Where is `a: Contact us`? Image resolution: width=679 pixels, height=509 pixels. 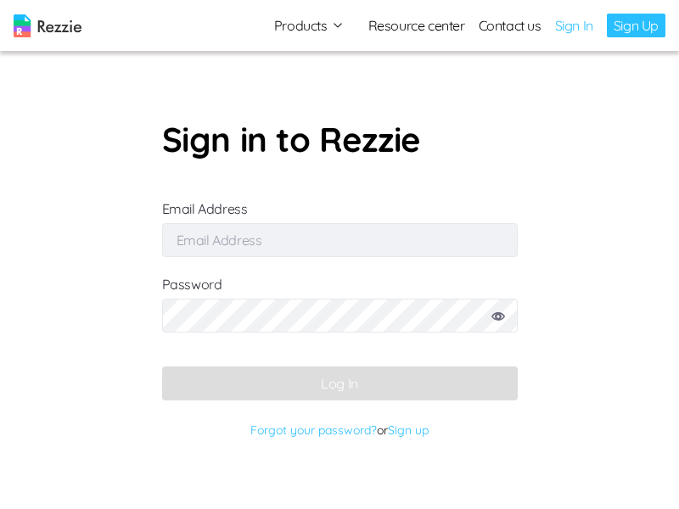 a: Contact us is located at coordinates (510, 25).